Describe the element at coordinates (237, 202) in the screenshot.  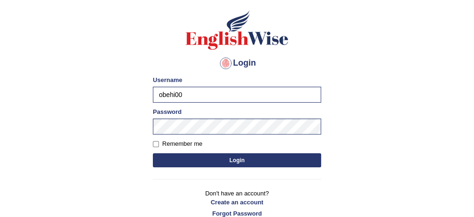
I see `a: Create an account` at that location.